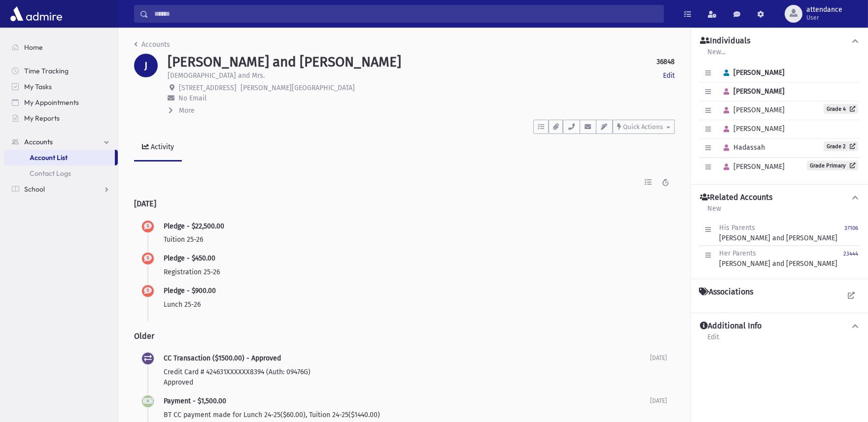 Image resolution: width=868 pixels, height=422 pixels. Describe the element at coordinates (851, 228) in the screenshot. I see `small: 37106` at that location.